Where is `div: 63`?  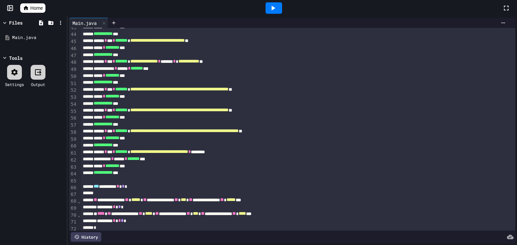
div: 63 is located at coordinates (73, 168).